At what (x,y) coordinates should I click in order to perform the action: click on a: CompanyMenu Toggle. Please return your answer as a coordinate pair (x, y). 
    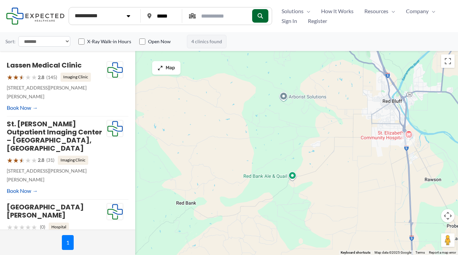
    Looking at the image, I should click on (421, 11).